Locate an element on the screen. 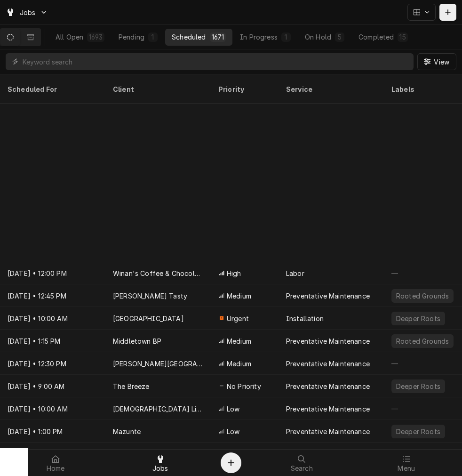  div: The Breeze is located at coordinates (131, 386).